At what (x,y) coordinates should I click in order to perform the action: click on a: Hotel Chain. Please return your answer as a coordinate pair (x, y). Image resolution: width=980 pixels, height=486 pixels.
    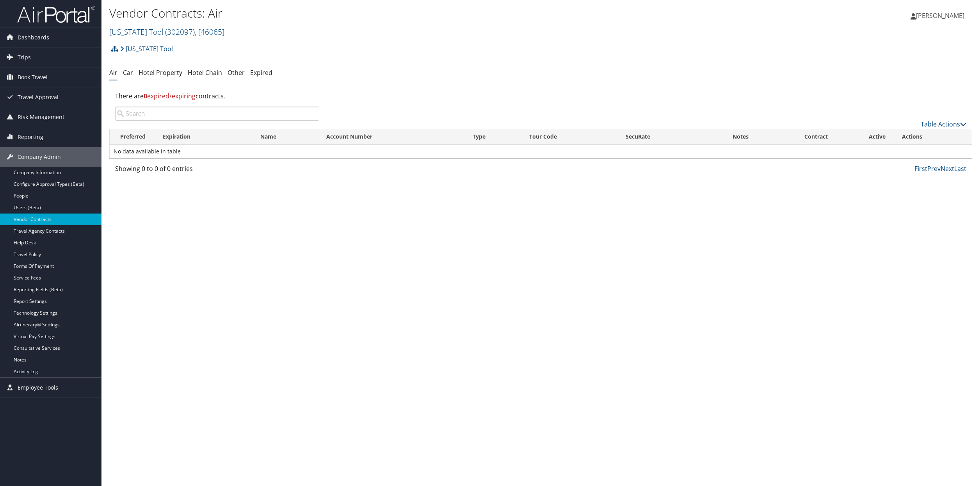
    Looking at the image, I should click on (205, 73).